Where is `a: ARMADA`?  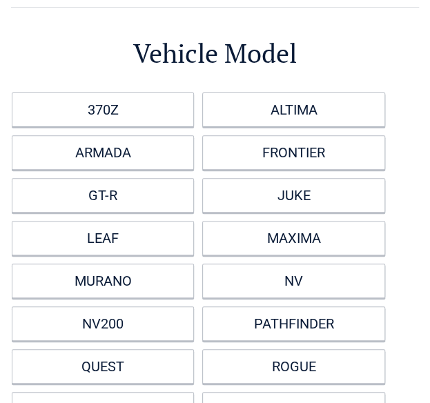
a: ARMADA is located at coordinates (103, 152).